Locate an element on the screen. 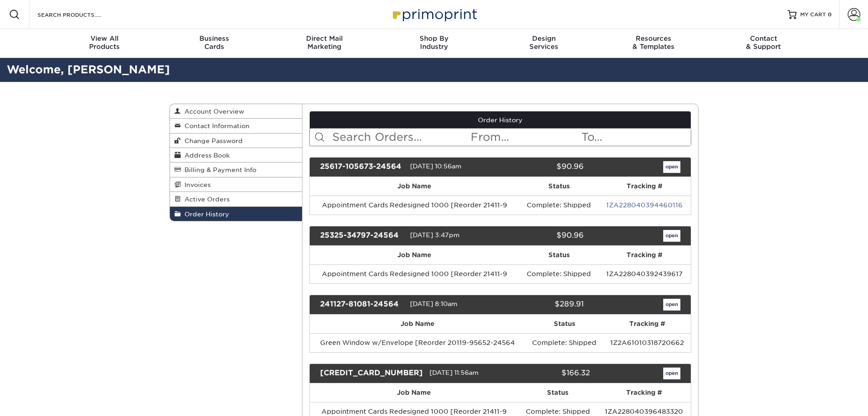  a: DesignServices is located at coordinates (543, 44).